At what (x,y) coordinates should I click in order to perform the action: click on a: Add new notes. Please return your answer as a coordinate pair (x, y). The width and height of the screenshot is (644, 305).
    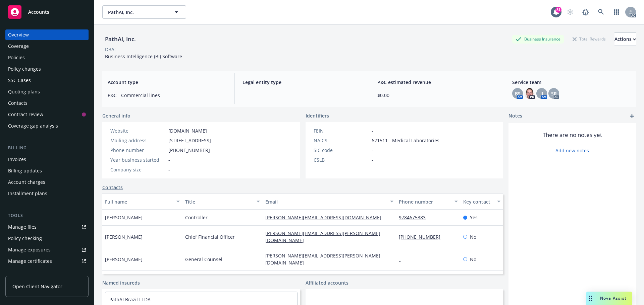
    Looking at the image, I should click on (572, 150).